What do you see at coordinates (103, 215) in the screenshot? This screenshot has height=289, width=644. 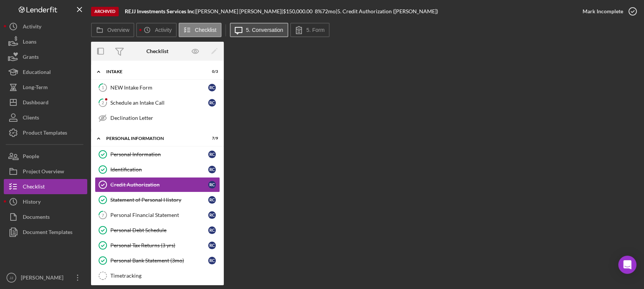 I see `tspan: 7` at bounding box center [103, 215].